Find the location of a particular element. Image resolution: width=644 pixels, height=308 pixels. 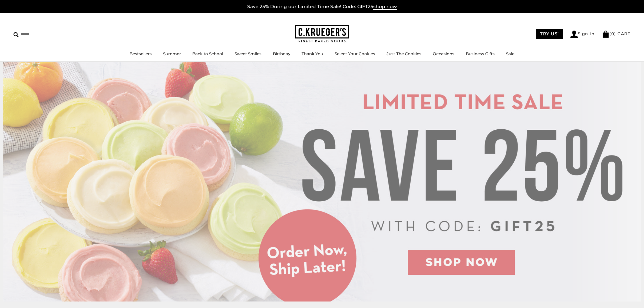

a: Summer is located at coordinates (172, 53).